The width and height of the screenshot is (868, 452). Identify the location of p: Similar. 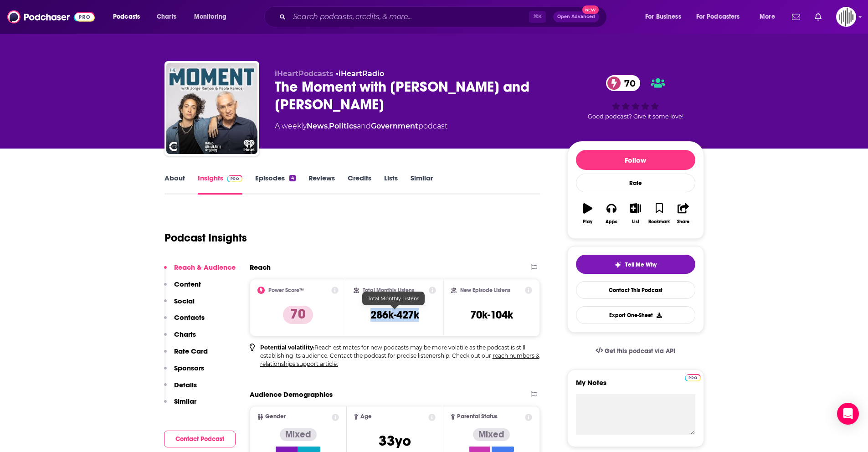
(185, 401).